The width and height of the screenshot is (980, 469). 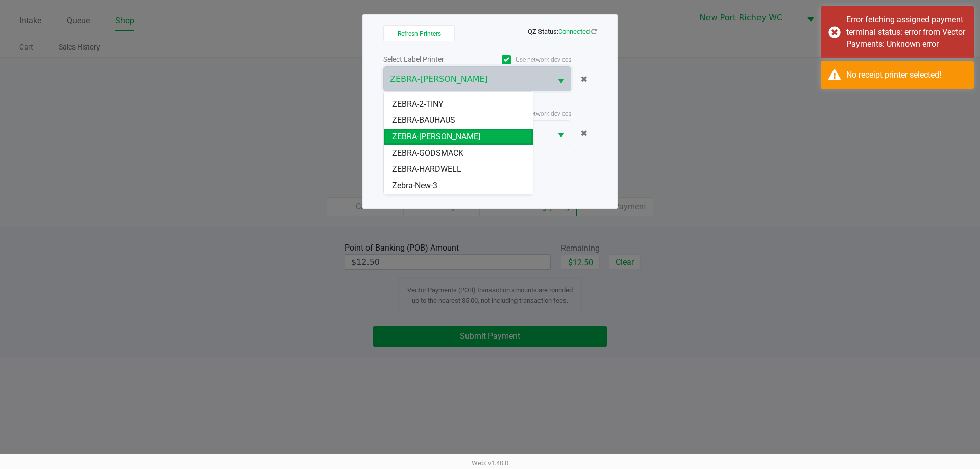 What do you see at coordinates (428, 153) in the screenshot?
I see `span: ZEBRA-GODSMACK` at bounding box center [428, 153].